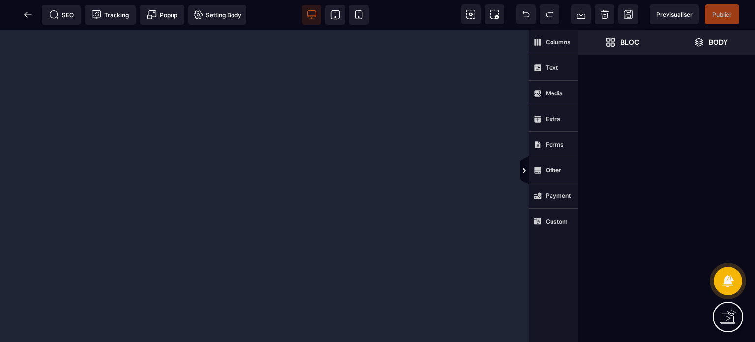 The width and height of the screenshot is (755, 342). What do you see at coordinates (554, 170) in the screenshot?
I see `strong: Other` at bounding box center [554, 170].